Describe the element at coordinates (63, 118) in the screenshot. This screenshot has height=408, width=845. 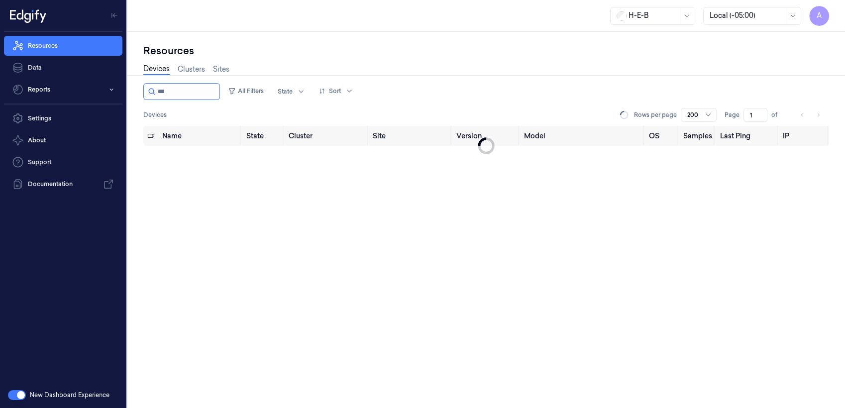
I see `a: Settings` at that location.